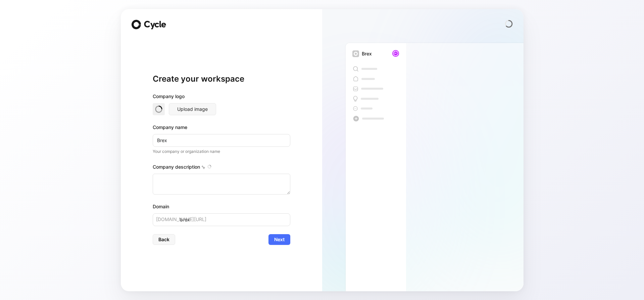 This screenshot has height=300, width=644. I want to click on span: Back, so click(164, 240).